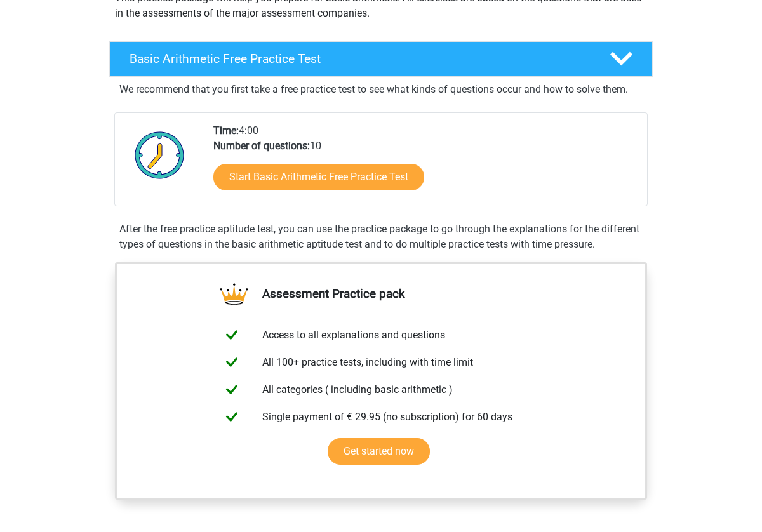  I want to click on a: Start Basic Arithmetic Free Practice Test, so click(319, 177).